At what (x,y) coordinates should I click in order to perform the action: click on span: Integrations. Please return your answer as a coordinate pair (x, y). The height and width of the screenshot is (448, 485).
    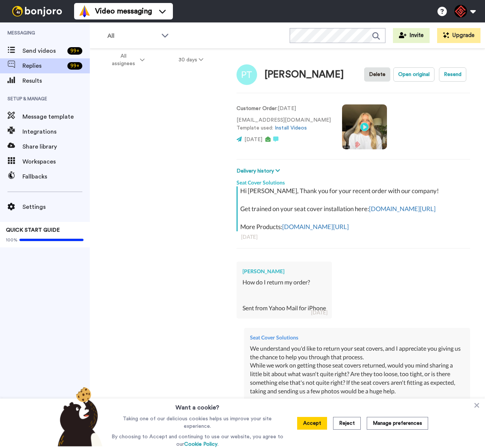
    Looking at the image, I should click on (56, 132).